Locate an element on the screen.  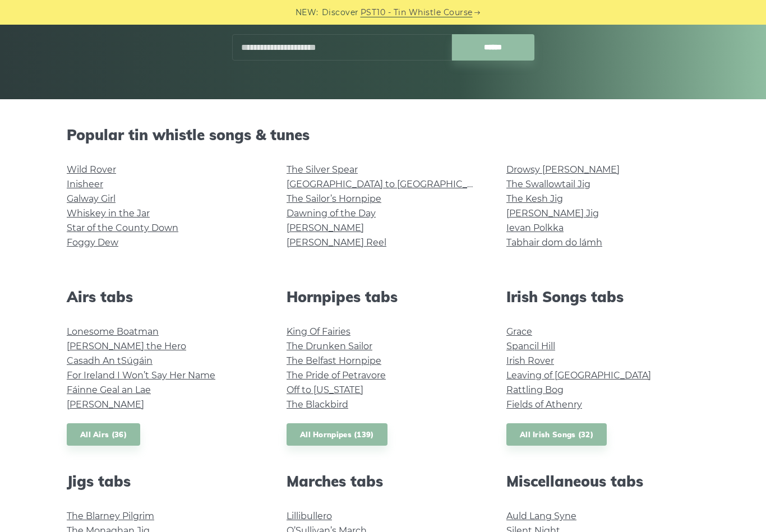
a: All Irish Songs (32) is located at coordinates (556, 434).